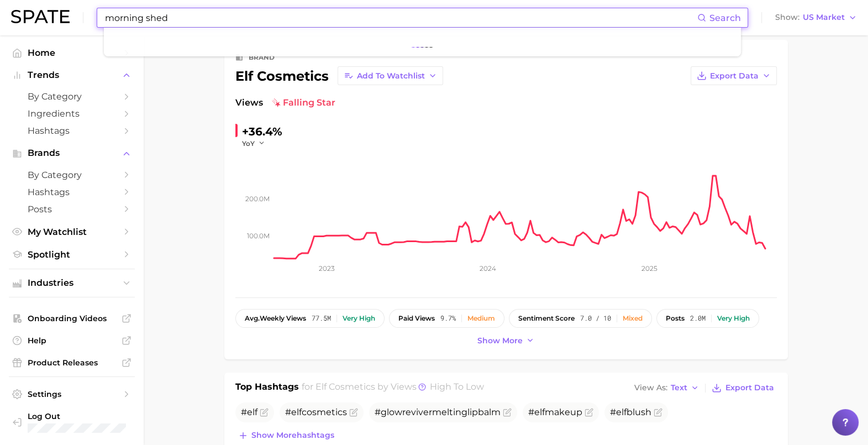  Describe the element at coordinates (72, 153) in the screenshot. I see `span: Brands` at that location.